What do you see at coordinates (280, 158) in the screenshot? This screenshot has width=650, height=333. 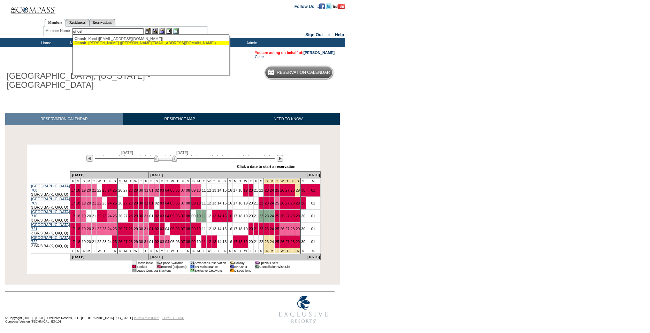 I see `img: Next` at bounding box center [280, 158].